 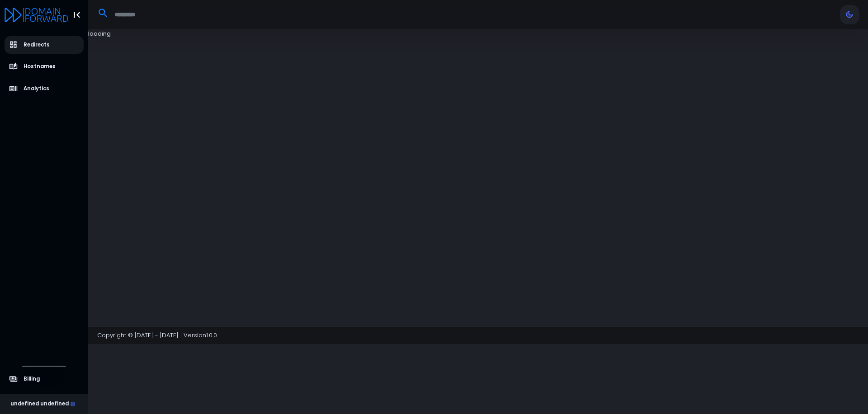 What do you see at coordinates (37, 45) in the screenshot?
I see `span: Redirects` at bounding box center [37, 45].